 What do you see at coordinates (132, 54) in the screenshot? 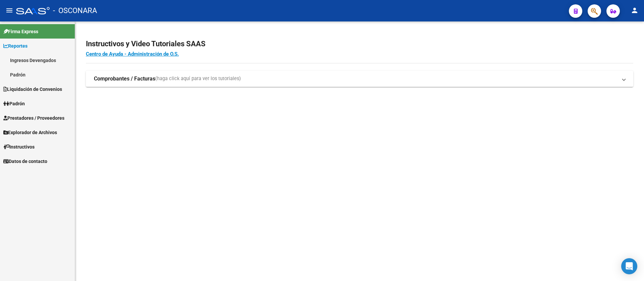
I see `a: Centro de Ayuda - Administración de O.S.` at bounding box center [132, 54].